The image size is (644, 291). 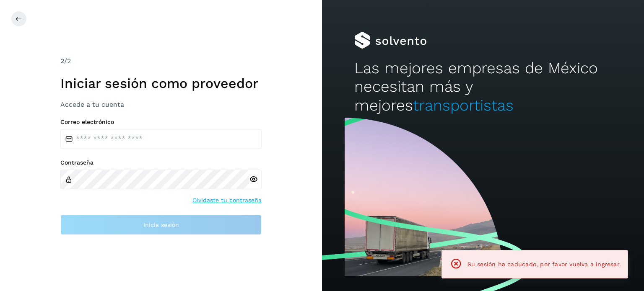 I want to click on span: 2, so click(x=62, y=61).